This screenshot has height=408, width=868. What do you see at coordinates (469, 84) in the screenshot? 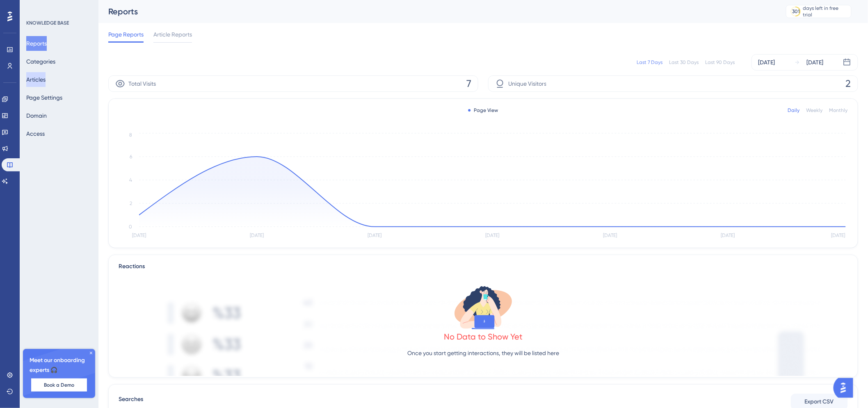
I see `span: 7` at bounding box center [469, 84].